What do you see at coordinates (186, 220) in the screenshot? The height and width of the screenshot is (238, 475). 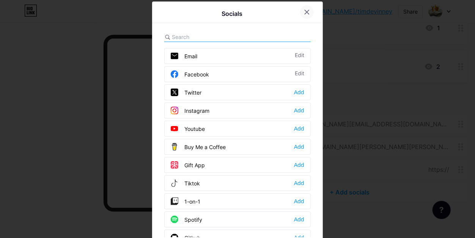 I see `div: Spotify` at bounding box center [186, 220].